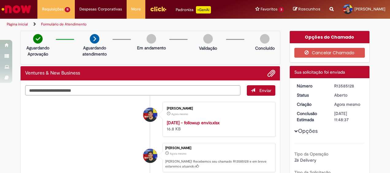 This screenshot has width=390, height=173. What do you see at coordinates (348, 86) in the screenshot?
I see `div: R13585128` at bounding box center [348, 86].